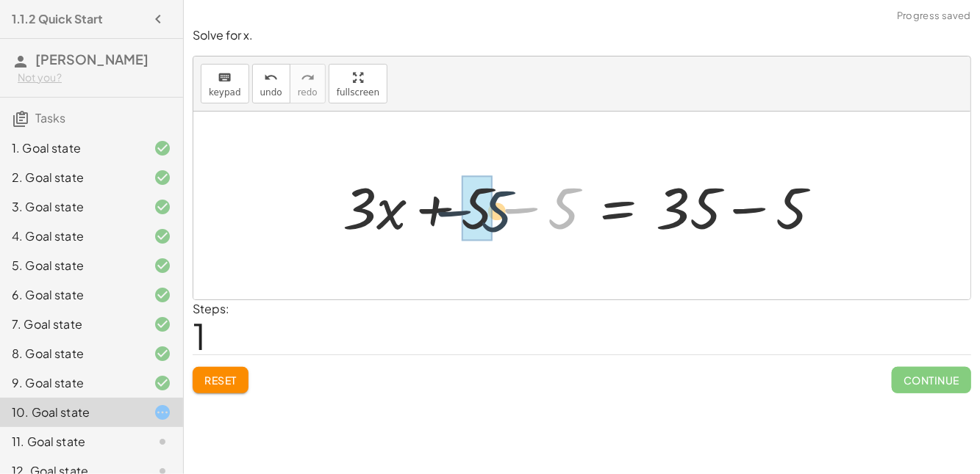 The image size is (980, 474). Describe the element at coordinates (71, 442) in the screenshot. I see `div: 11. Goal state` at that location.